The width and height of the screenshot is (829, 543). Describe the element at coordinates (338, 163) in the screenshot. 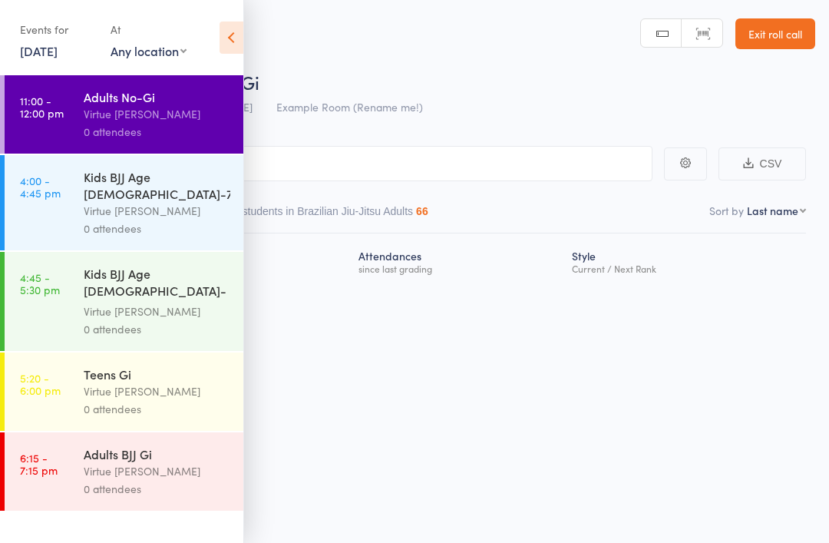

I see `input: Search by name` at that location.